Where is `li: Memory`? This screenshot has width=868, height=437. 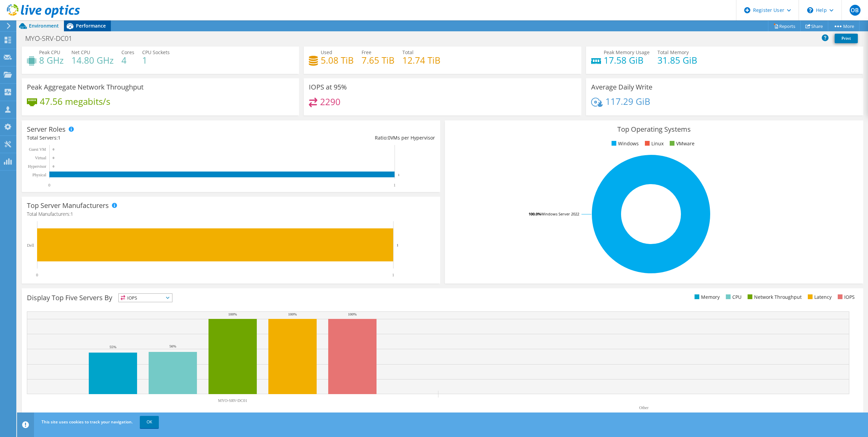
li: Memory is located at coordinates (706, 297).